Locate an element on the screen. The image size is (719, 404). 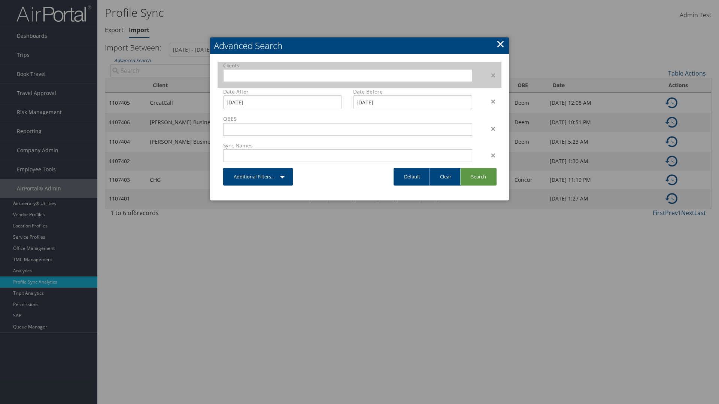
label: Clients is located at coordinates (348, 66).